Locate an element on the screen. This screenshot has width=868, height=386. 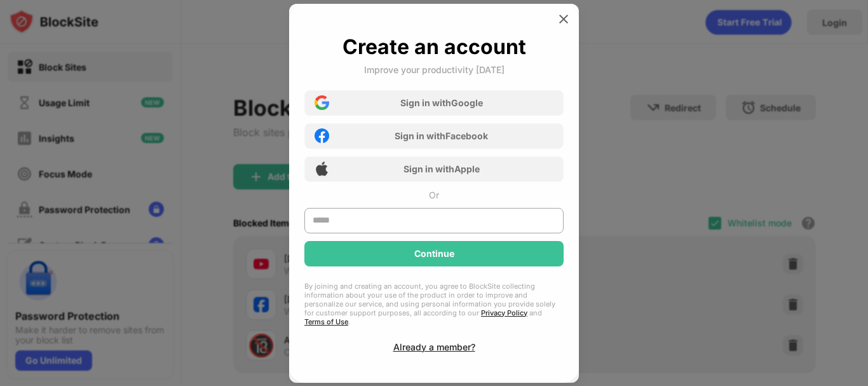
img: google-icon.png is located at coordinates (321, 103).